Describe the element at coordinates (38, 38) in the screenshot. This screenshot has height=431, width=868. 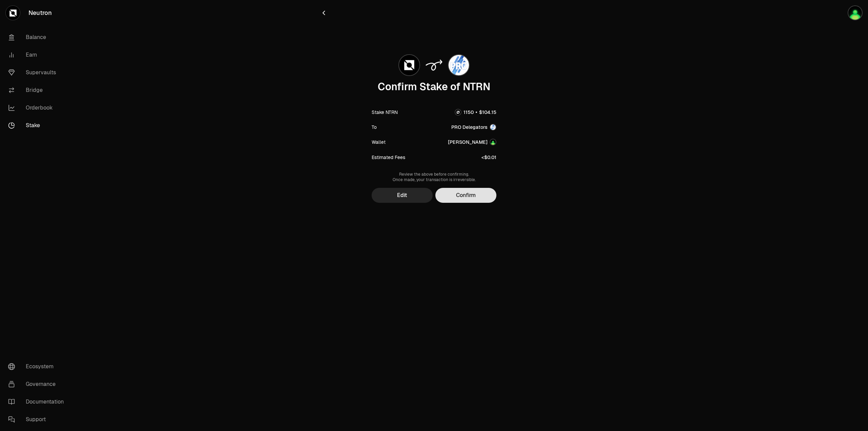
I see `a: Balance` at that location.